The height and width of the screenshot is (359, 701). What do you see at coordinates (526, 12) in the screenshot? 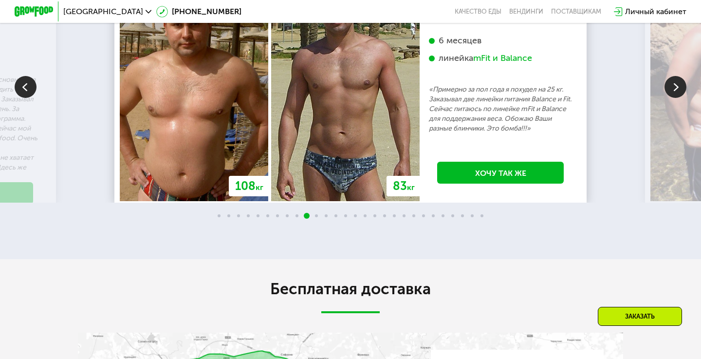
I see `a: Вендинги` at bounding box center [526, 12].